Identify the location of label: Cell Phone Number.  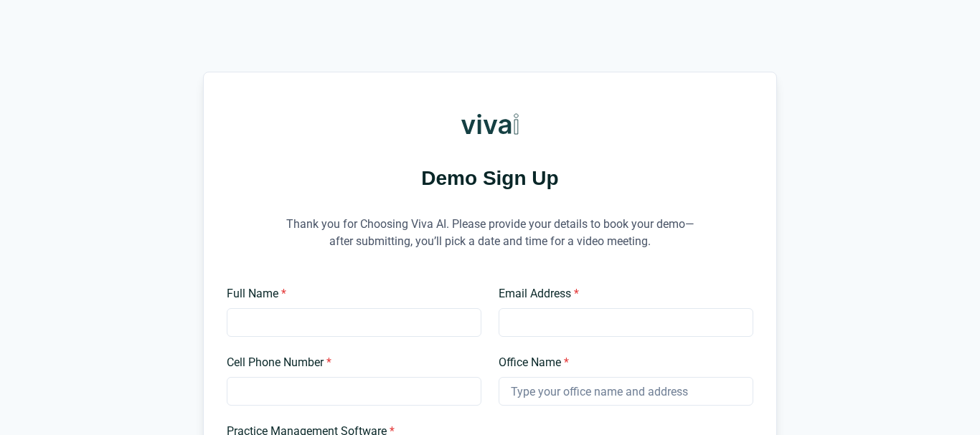
(350, 363).